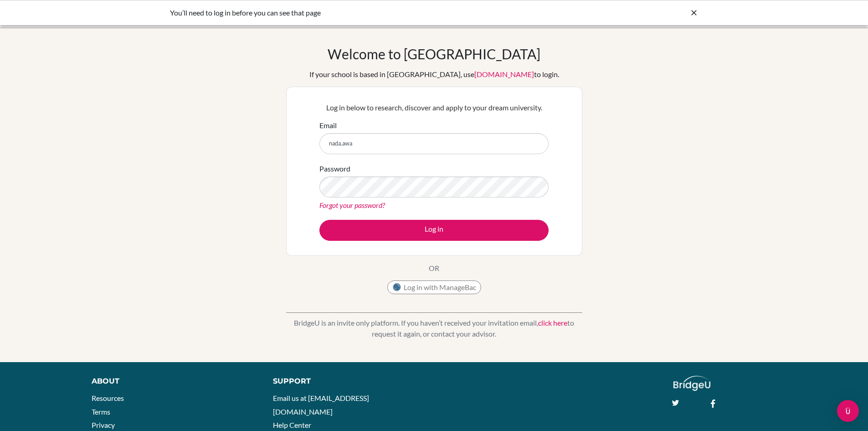 The height and width of the screenshot is (431, 868). I want to click on a: Terms, so click(101, 412).